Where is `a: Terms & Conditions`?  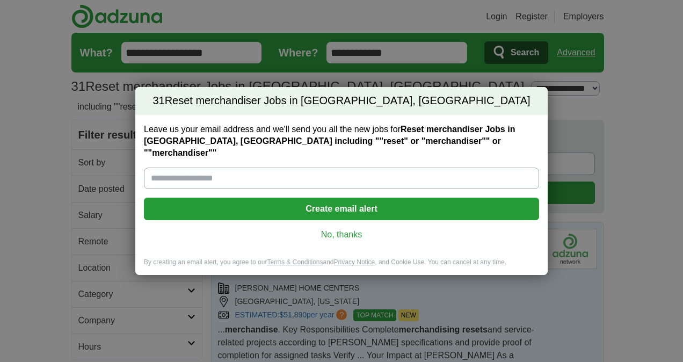 a: Terms & Conditions is located at coordinates (295, 262).